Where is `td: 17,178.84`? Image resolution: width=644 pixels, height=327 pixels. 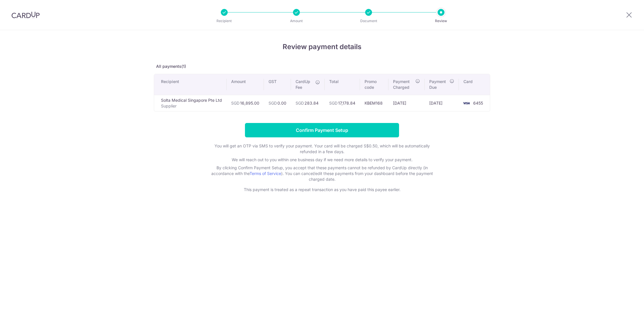 td: 17,178.84 is located at coordinates (342, 103).